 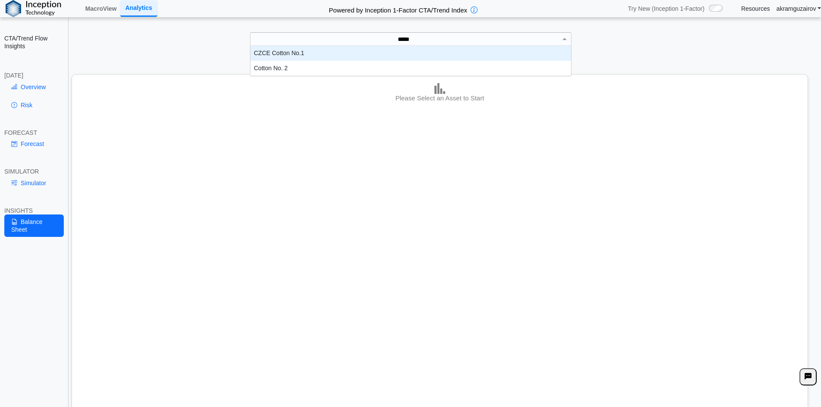 What do you see at coordinates (756, 9) in the screenshot?
I see `a: Resources` at bounding box center [756, 9].